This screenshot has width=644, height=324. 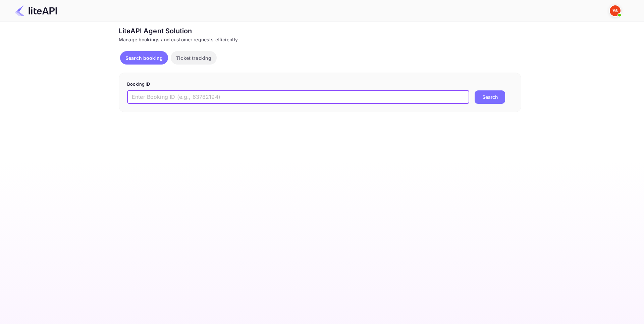 What do you see at coordinates (298, 97) in the screenshot?
I see `input: Enter Booking ID (e.g., 63782194)` at bounding box center [298, 97].